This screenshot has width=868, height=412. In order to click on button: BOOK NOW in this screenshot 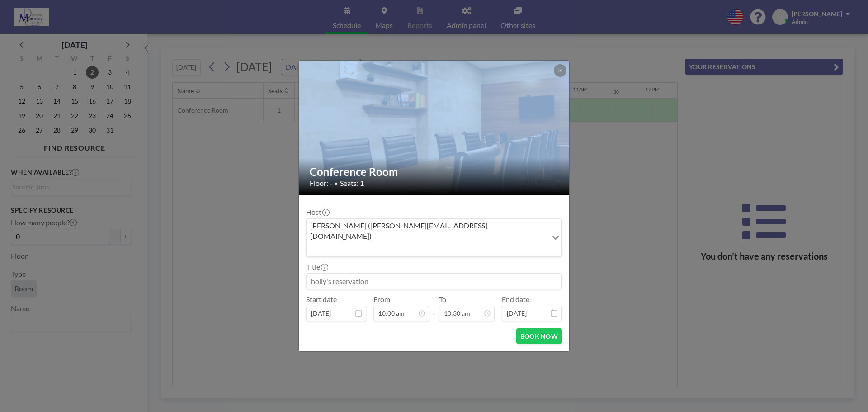, I will do `click(539, 336)`.